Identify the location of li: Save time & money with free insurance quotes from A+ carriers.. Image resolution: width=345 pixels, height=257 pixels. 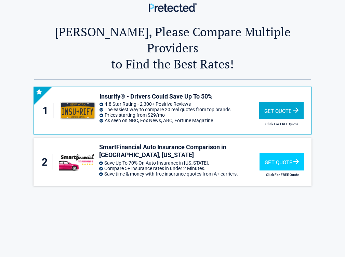
(179, 174).